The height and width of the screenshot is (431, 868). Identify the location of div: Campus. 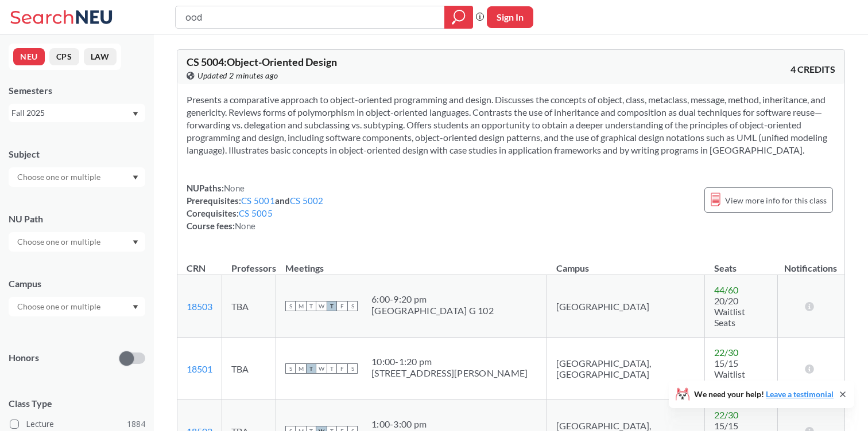
(77, 284).